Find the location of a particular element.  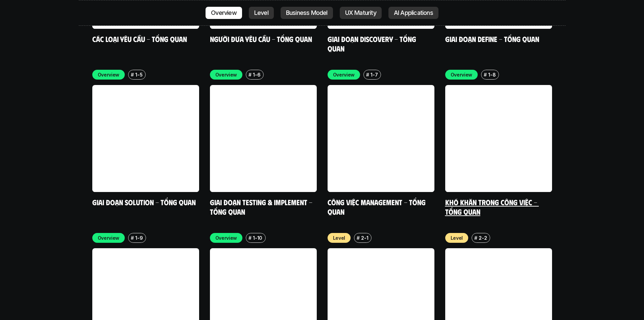

p: 1-6 is located at coordinates (256, 75).